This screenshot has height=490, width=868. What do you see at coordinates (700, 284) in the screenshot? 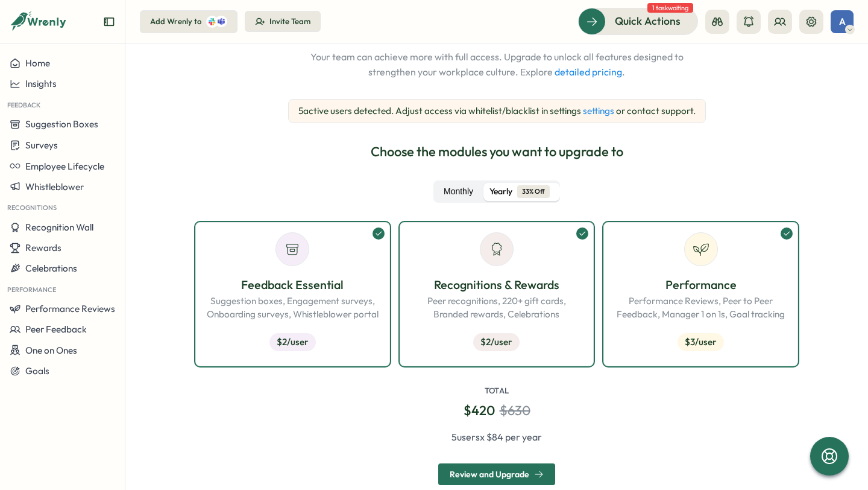
I see `p: Performance` at bounding box center [700, 284].